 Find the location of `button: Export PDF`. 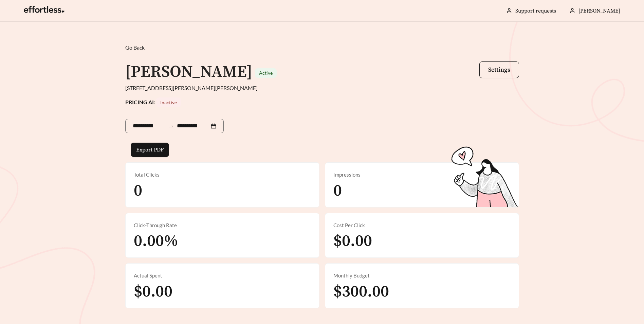

button: Export PDF is located at coordinates (150, 150).